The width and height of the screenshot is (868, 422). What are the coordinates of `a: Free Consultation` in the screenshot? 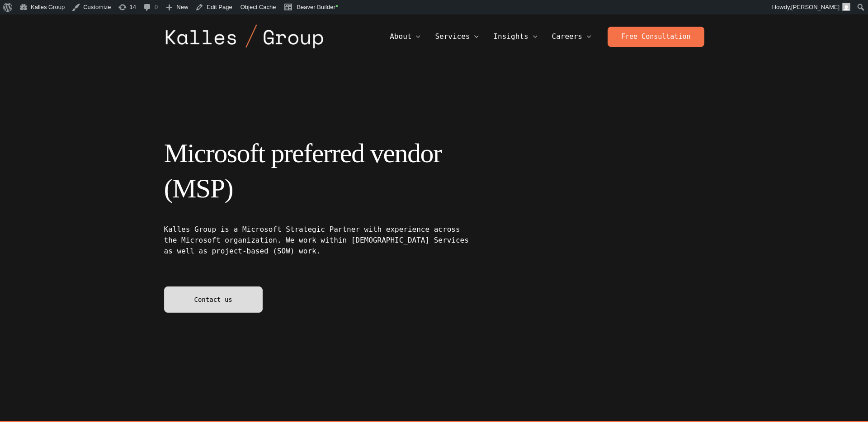 It's located at (656, 36).